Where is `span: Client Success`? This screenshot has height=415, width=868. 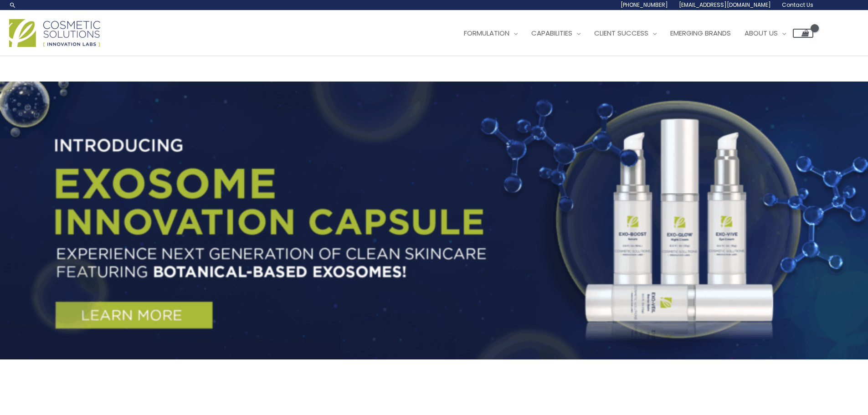 span: Client Success is located at coordinates (621, 33).